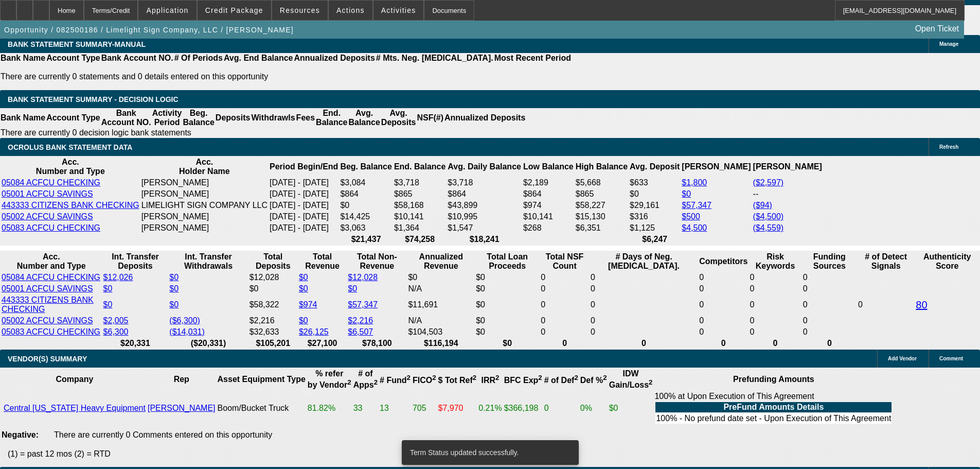  What do you see at coordinates (48, 288) in the screenshot?
I see `a: 05001 ACFCU SAVINGS` at bounding box center [48, 288].